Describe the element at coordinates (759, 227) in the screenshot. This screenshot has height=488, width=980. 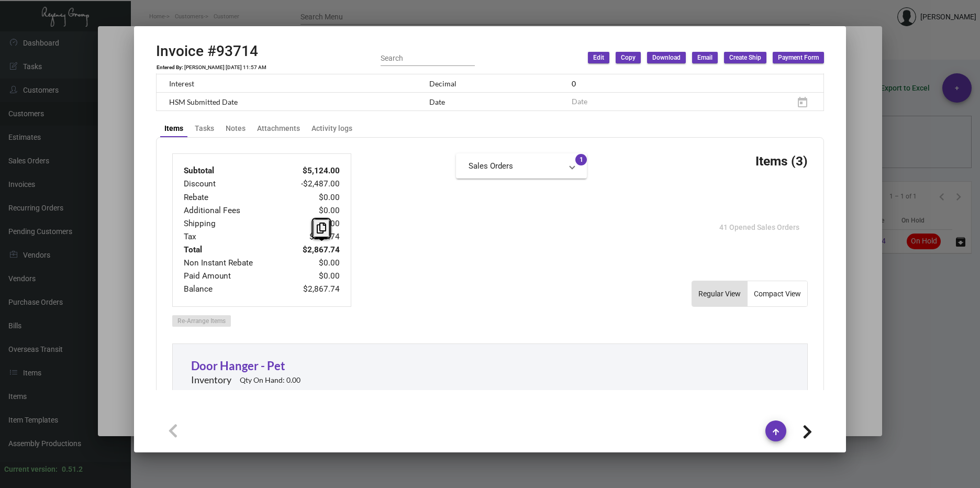
I see `button: 41 Opened Sales Orders` at that location.